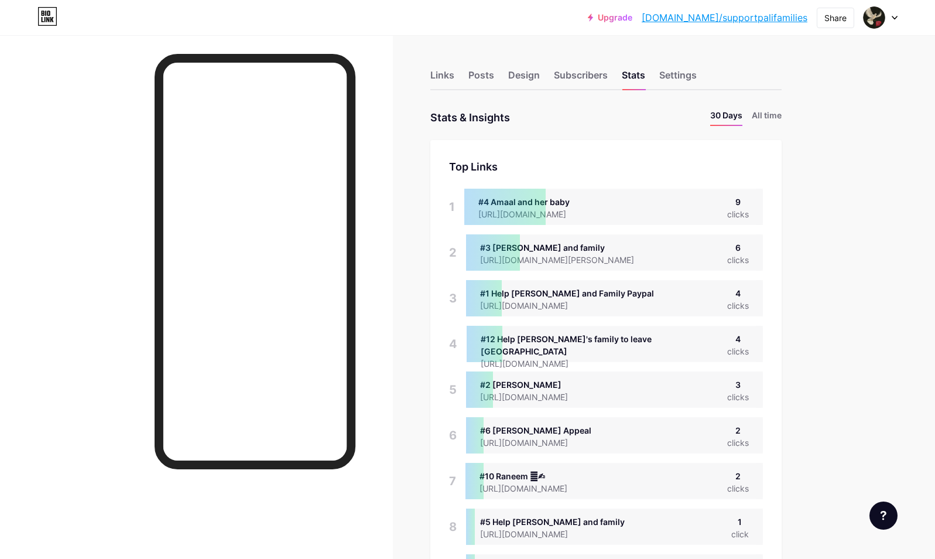 The image size is (935, 559). I want to click on div: 5, so click(453, 389).